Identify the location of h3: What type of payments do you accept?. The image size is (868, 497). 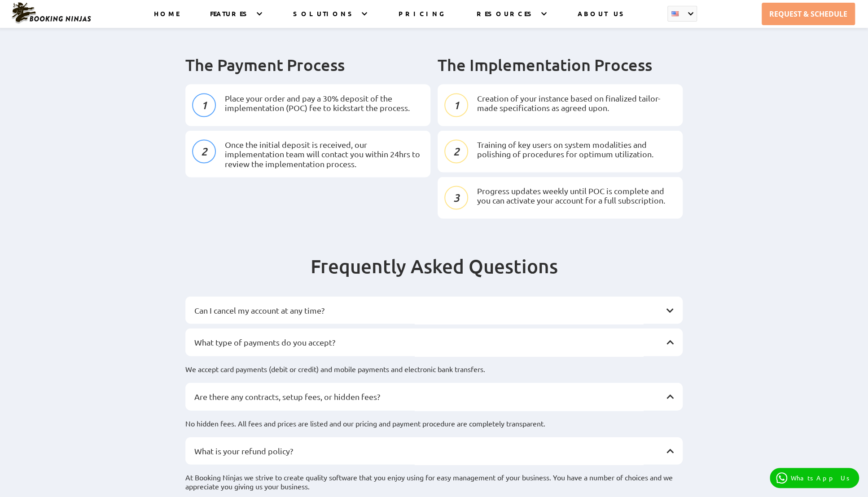
(430, 342).